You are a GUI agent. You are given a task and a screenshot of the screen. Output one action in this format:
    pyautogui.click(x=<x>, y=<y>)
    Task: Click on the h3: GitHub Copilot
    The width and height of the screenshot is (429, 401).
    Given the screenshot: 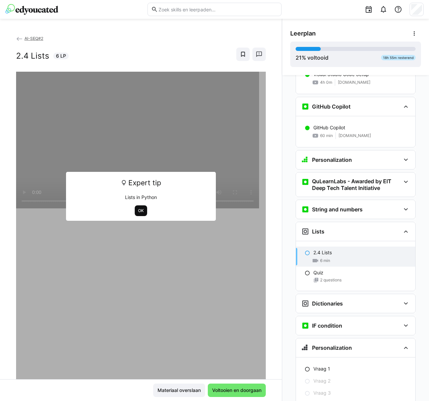 What is the action you would take?
    pyautogui.click(x=331, y=107)
    